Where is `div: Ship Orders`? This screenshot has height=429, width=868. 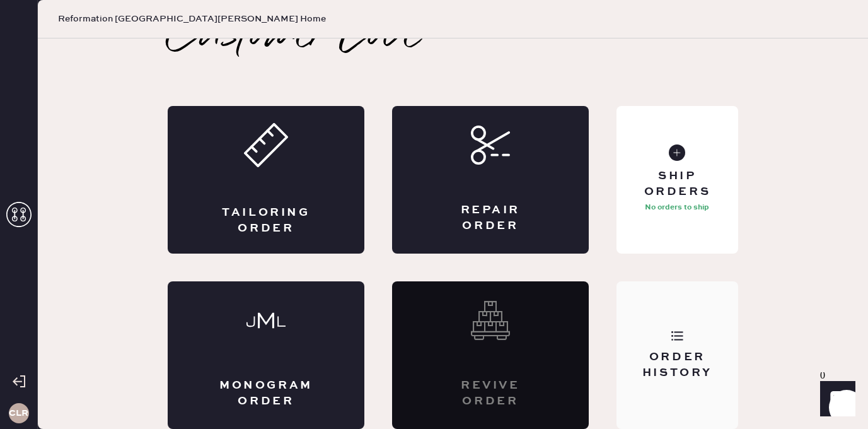
div: Ship Orders is located at coordinates (678, 184).